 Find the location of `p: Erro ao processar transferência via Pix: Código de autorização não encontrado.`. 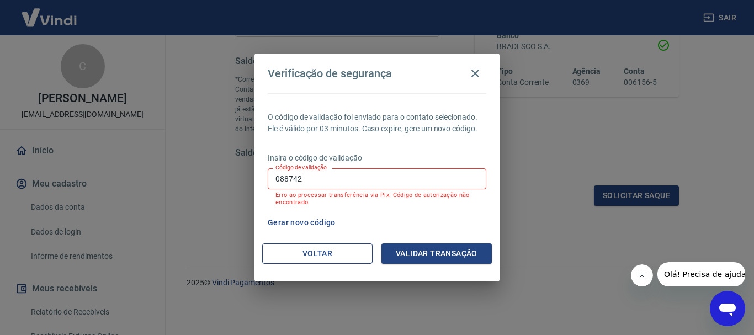

p: Erro ao processar transferência via Pix: Código de autorização não encontrado. is located at coordinates (377, 199).